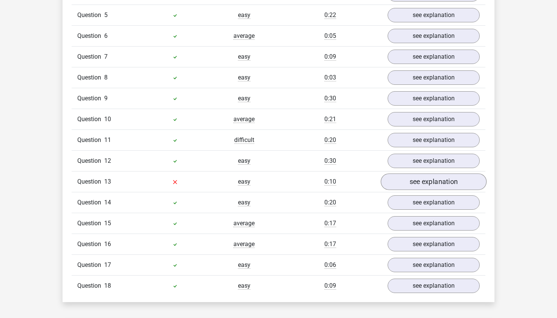  I want to click on span: 0:22, so click(330, 15).